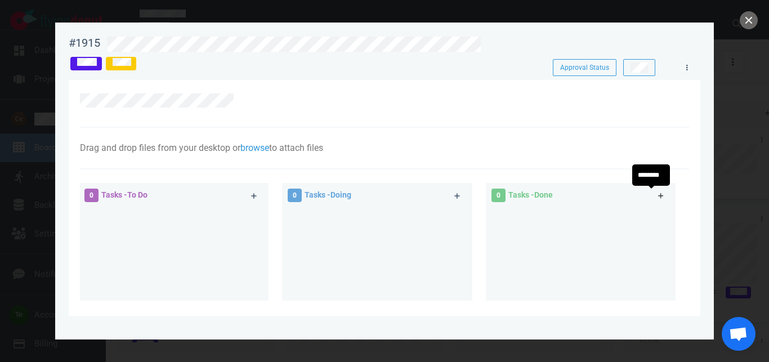  What do you see at coordinates (584, 68) in the screenshot?
I see `button: Approval Status` at bounding box center [584, 68].